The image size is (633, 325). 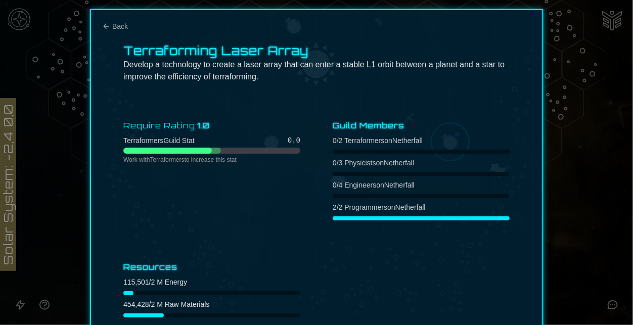 What do you see at coordinates (421, 207) in the screenshot?
I see `p: 2 / 2 Programmers on Netherfall` at bounding box center [421, 207].